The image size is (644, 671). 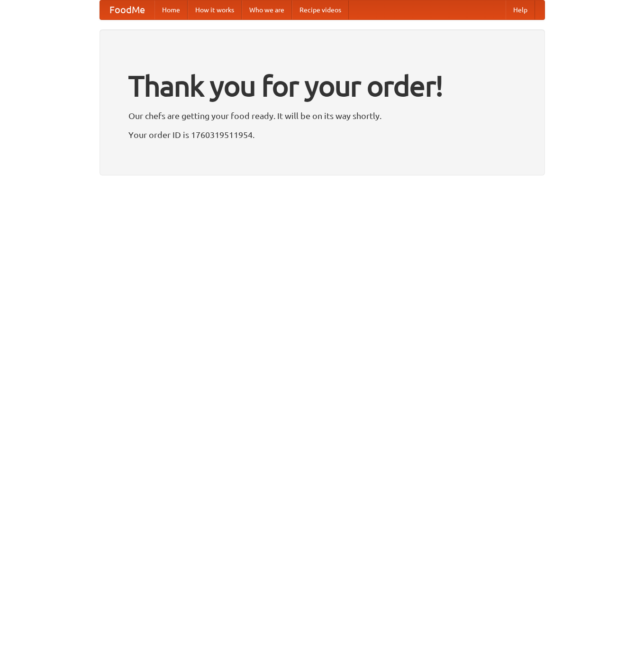 I want to click on a: Who we are, so click(x=267, y=10).